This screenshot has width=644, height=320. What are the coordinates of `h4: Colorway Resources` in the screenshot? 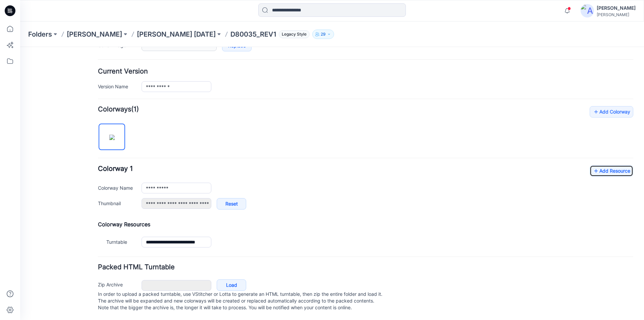 It's located at (346, 177).